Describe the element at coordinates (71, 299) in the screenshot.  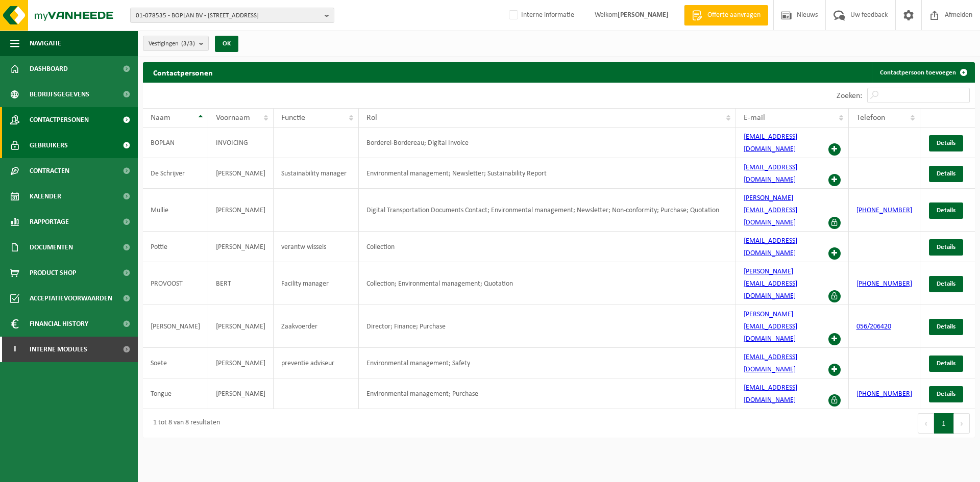
I see `span: Acceptatievoorwaarden` at that location.